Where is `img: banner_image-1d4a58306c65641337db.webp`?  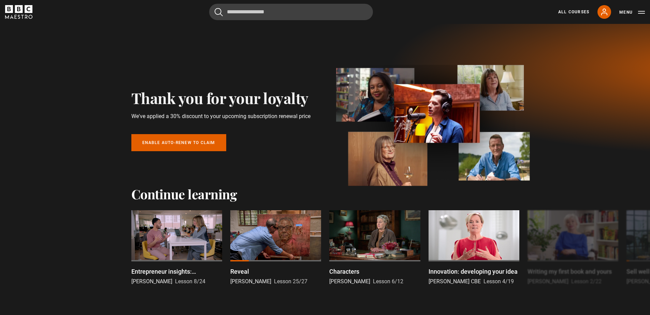
img: banner_image-1d4a58306c65641337db.webp is located at coordinates (433, 126).